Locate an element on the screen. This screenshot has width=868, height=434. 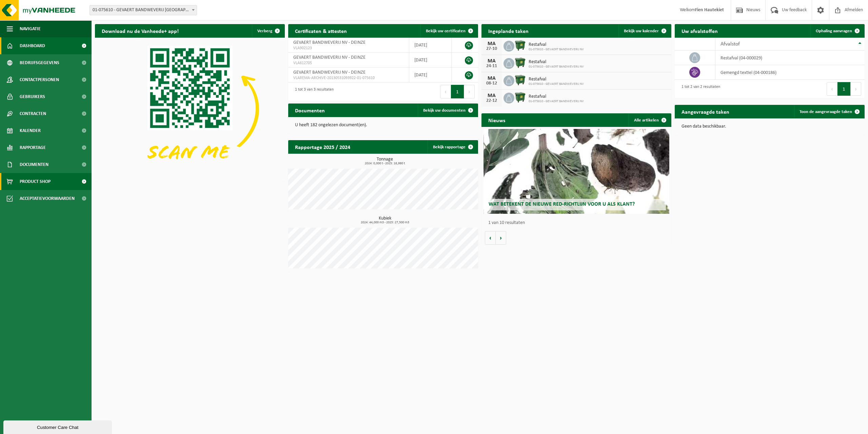
a: Bekijk uw certificaten is located at coordinates (449, 31).